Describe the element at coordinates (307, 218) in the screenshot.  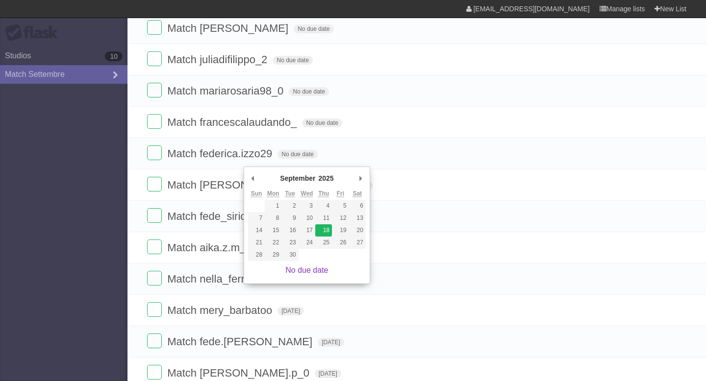
I see `button: 10` at that location.